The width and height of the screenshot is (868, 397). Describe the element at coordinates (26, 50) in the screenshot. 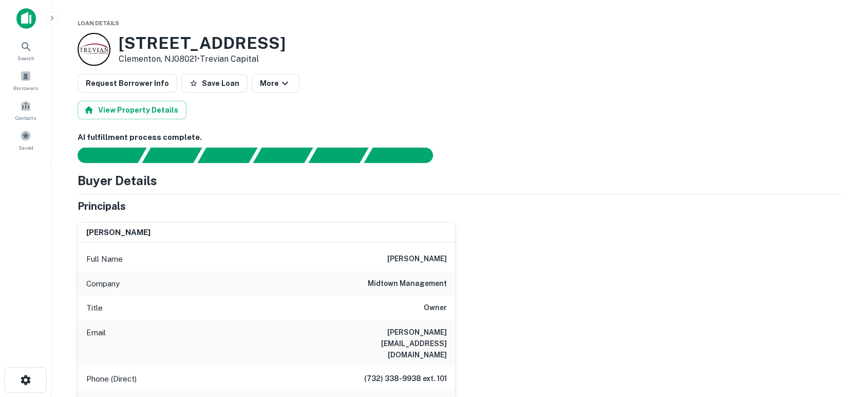

I see `div: Search` at that location.